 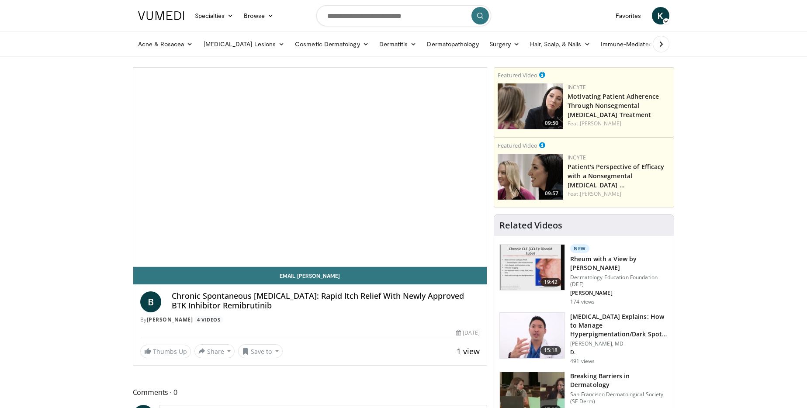 What do you see at coordinates (580, 249) in the screenshot?
I see `p: New` at bounding box center [580, 249].